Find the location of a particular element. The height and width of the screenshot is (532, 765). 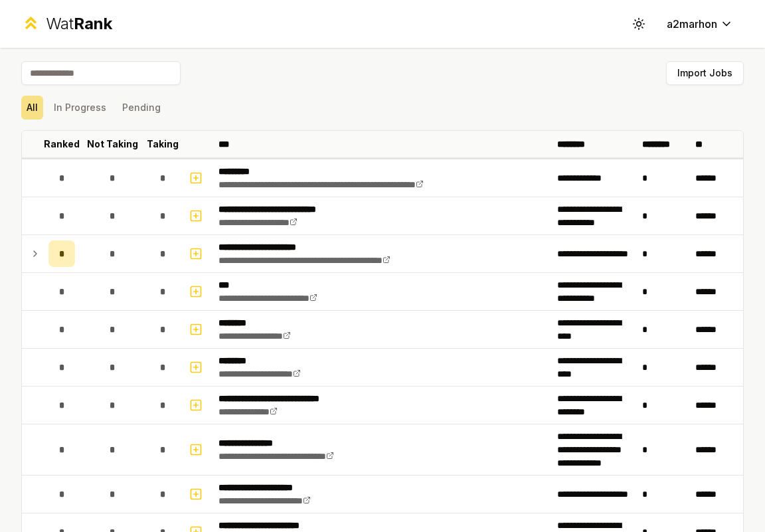

button: a2marhon is located at coordinates (700, 24).